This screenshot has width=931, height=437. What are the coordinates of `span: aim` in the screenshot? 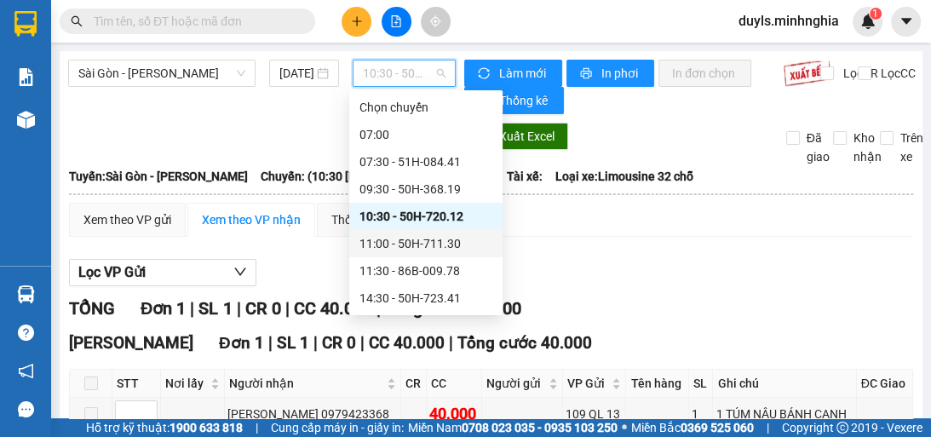 It's located at (435, 21).